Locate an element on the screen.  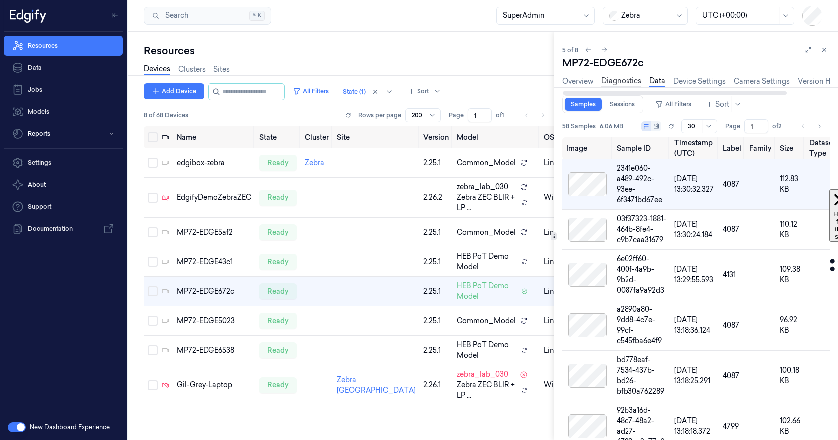
td: 100.18 KB is located at coordinates (790, 375).